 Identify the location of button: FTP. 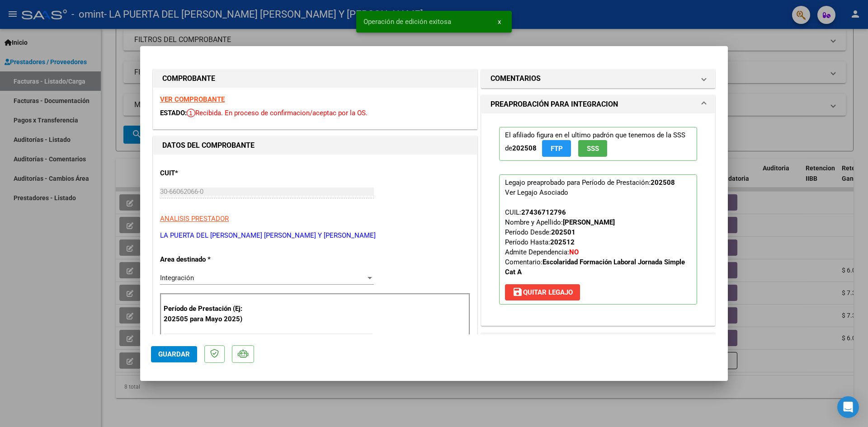
(556, 148).